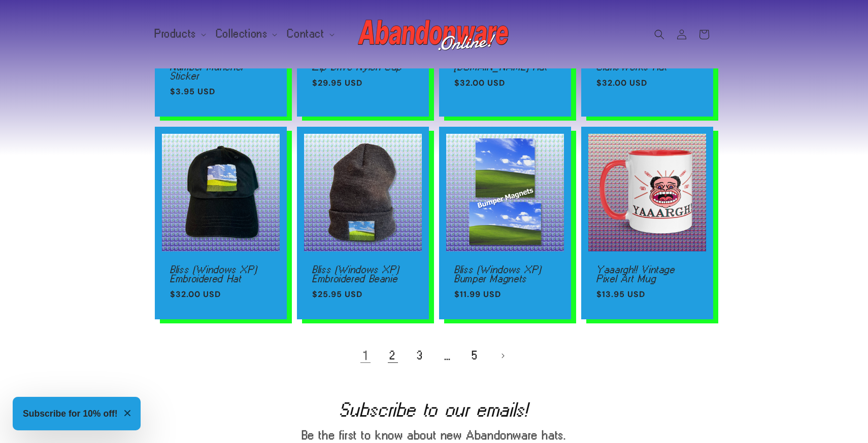  What do you see at coordinates (246, 34) in the screenshot?
I see `summary: Collections` at bounding box center [246, 34].